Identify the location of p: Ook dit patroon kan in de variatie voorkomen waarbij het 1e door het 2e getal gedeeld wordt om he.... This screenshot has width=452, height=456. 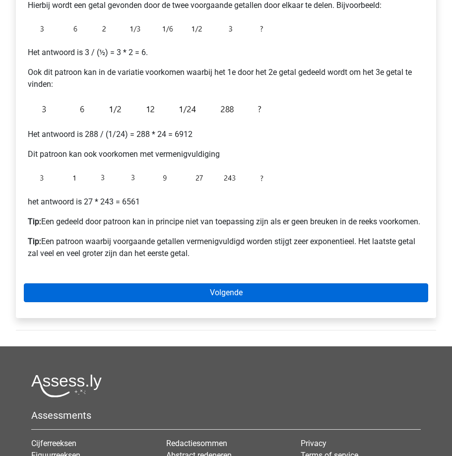
(226, 78).